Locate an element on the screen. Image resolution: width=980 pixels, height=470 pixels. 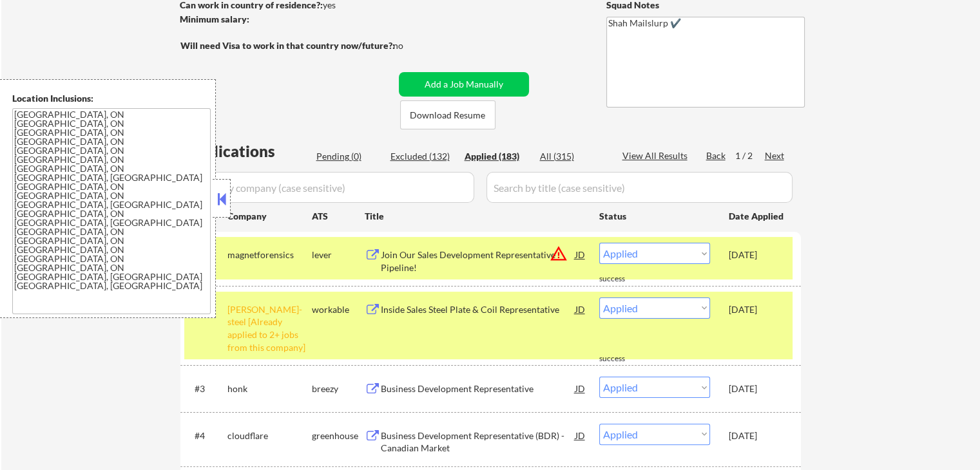
div: greenhouse is located at coordinates (338, 436).